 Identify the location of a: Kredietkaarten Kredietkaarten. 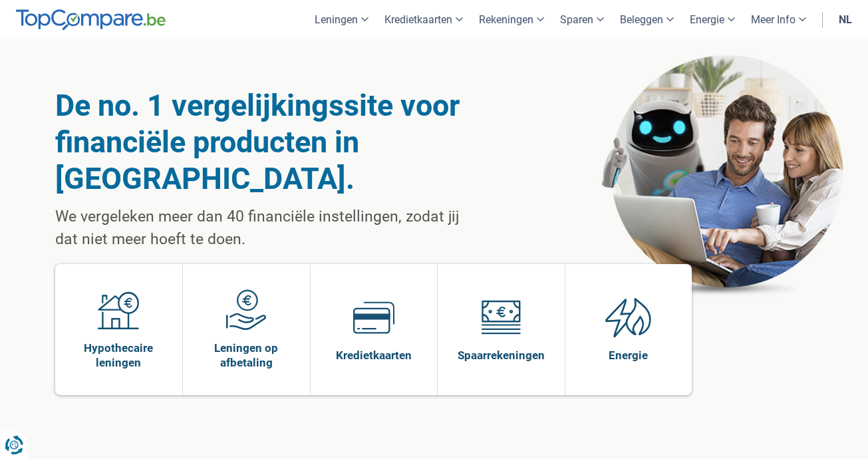
(374, 329).